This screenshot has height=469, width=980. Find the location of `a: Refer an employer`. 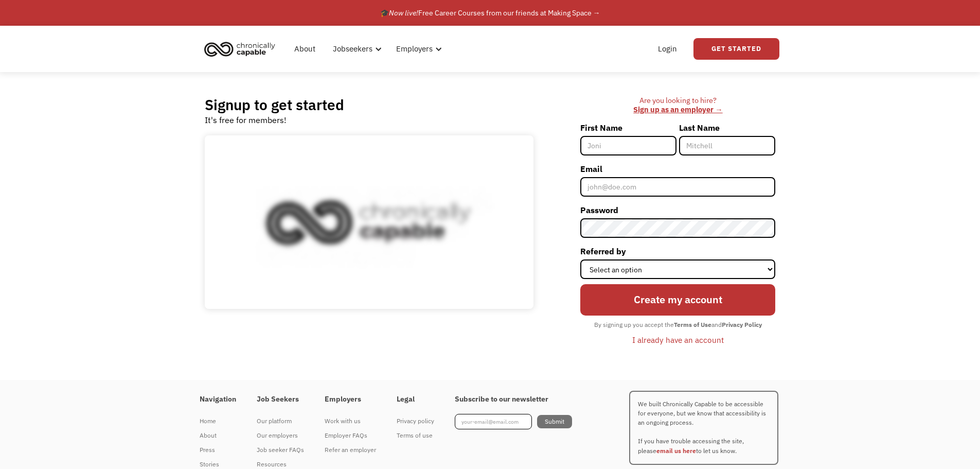

a: Refer an employer is located at coordinates (351, 450).